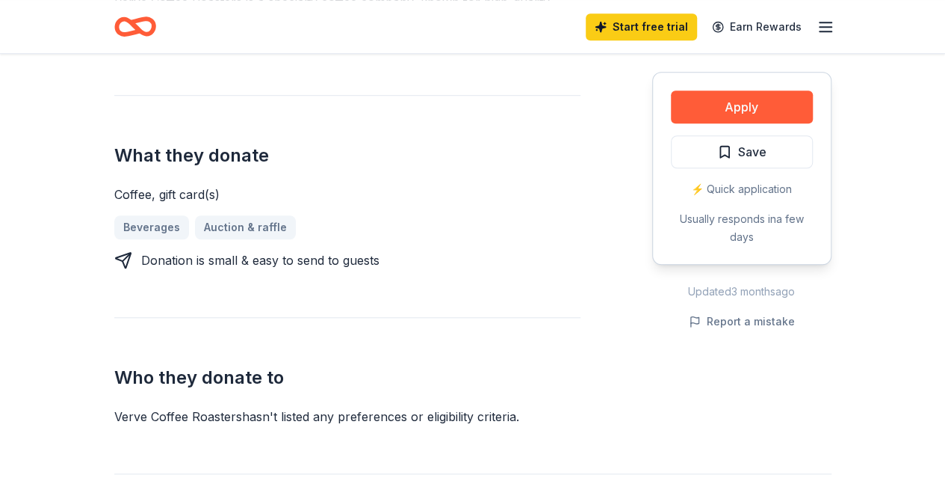 The image size is (945, 478). Describe the element at coordinates (348, 194) in the screenshot. I see `div: Coffee, gift card(s)` at that location.